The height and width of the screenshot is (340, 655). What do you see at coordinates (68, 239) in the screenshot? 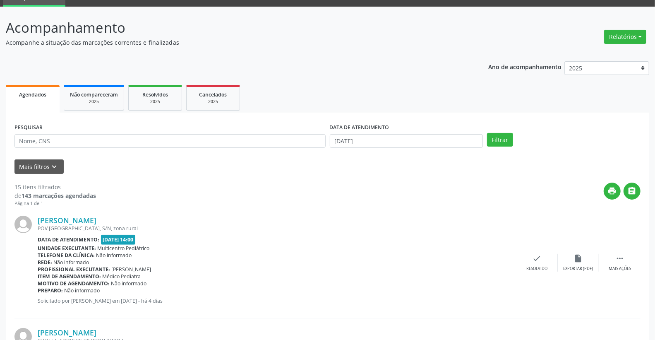
I see `b: Data de atendimento:` at bounding box center [68, 239].